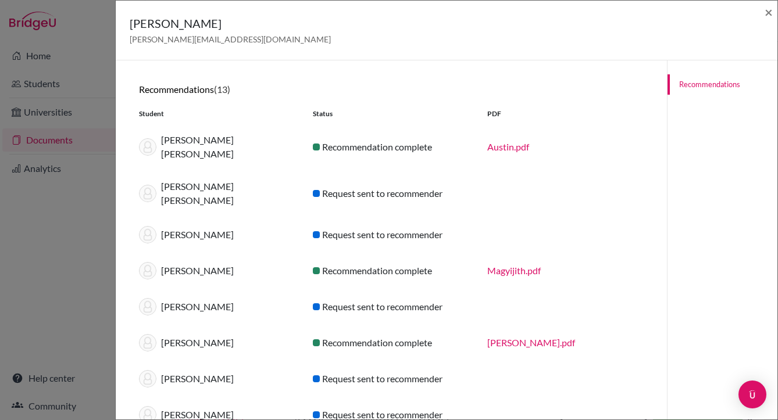  What do you see at coordinates (391, 114) in the screenshot?
I see `div: Status` at bounding box center [391, 114].